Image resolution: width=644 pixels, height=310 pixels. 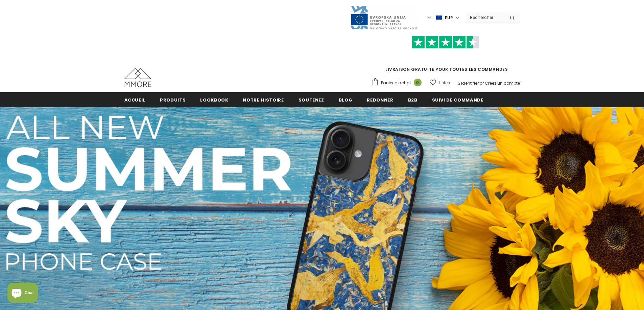 What do you see at coordinates (263, 100) in the screenshot?
I see `span: Notre histoire` at bounding box center [263, 100].